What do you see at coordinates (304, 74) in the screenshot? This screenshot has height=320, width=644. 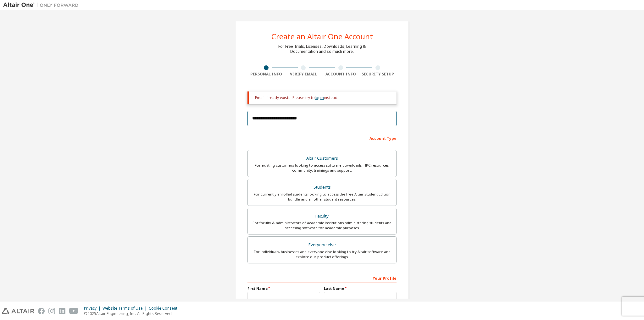 I see `div: Verify Email` at bounding box center [304, 74].